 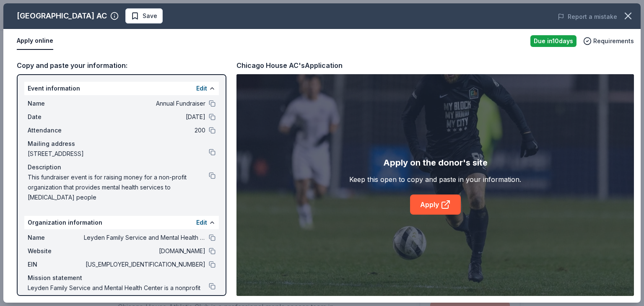 What do you see at coordinates (56, 251) in the screenshot?
I see `span: Website` at bounding box center [56, 251].